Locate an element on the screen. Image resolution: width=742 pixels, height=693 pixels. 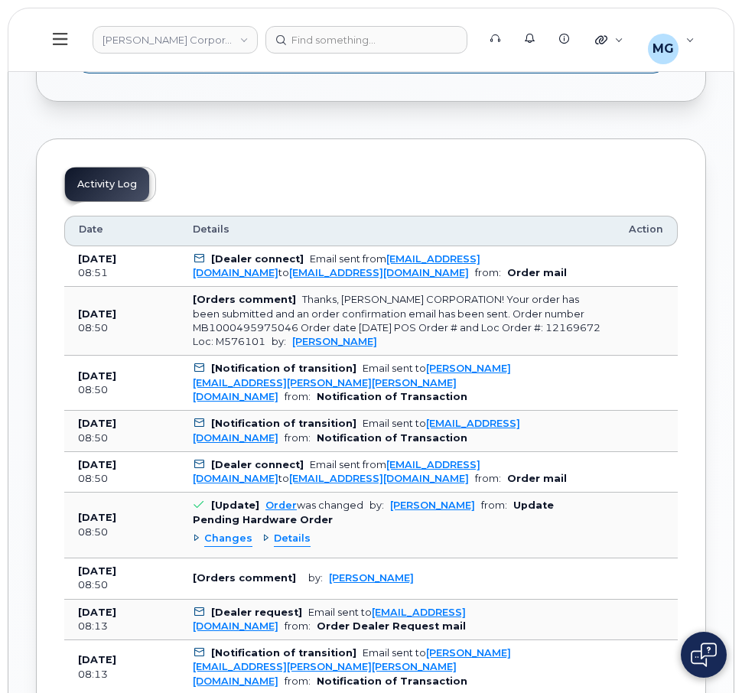
b: Order Dealer Request mail is located at coordinates (391, 625).